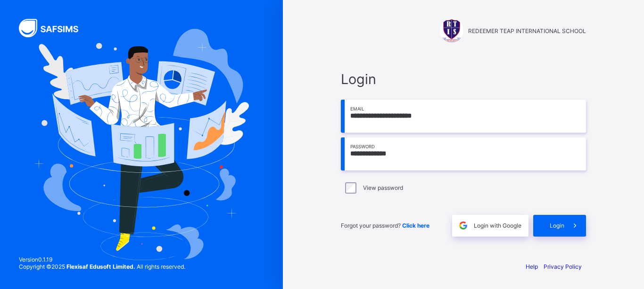 This screenshot has width=644, height=289. Describe the element at coordinates (141, 144) in the screenshot. I see `img: Hero Image` at that location.